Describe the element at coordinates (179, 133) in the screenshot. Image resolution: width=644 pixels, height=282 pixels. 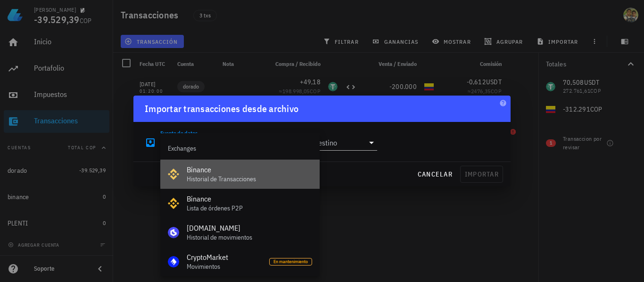
I see `label: Fuente de datos` at that location.